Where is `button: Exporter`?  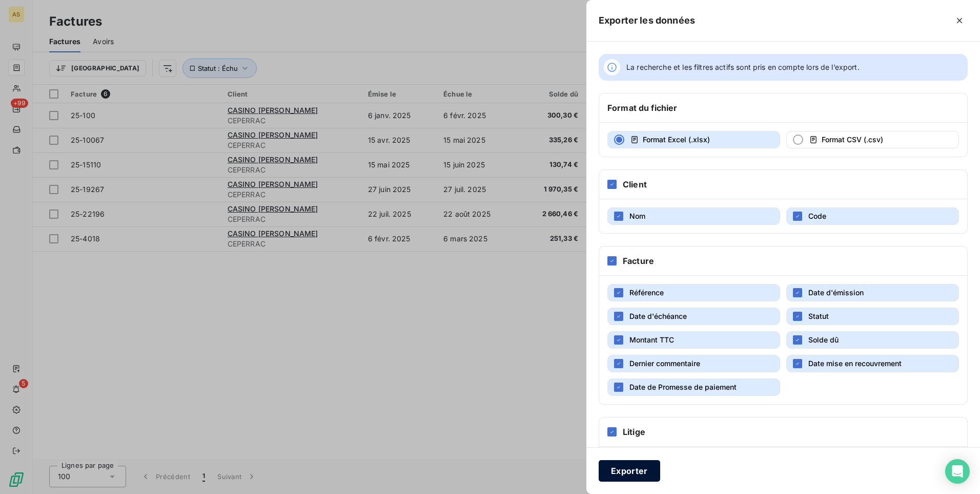
button: Exporter is located at coordinates (630, 470).